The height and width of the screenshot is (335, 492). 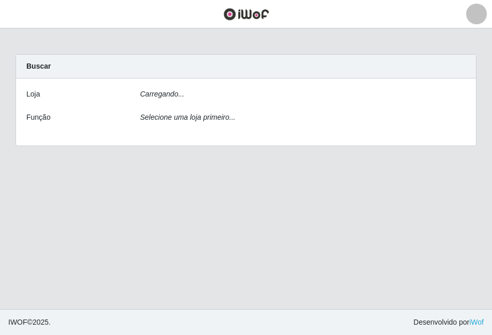 What do you see at coordinates (188, 117) in the screenshot?
I see `i: Selecione uma loja primeiro...` at bounding box center [188, 117].